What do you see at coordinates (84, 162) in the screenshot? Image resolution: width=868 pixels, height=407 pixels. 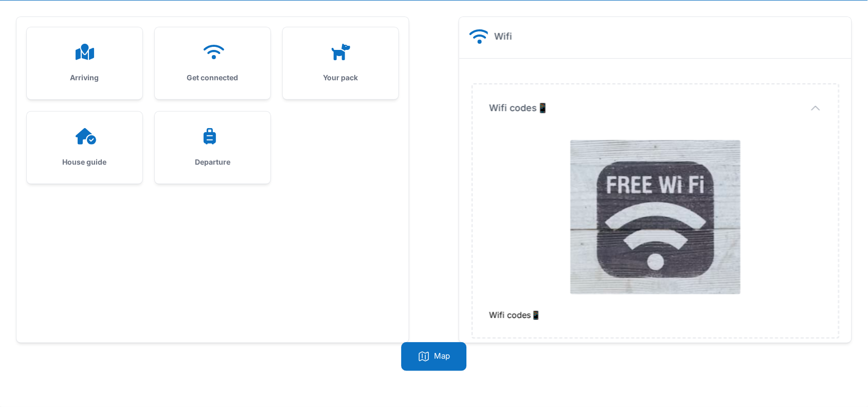 I see `h3: House guide` at bounding box center [84, 162].